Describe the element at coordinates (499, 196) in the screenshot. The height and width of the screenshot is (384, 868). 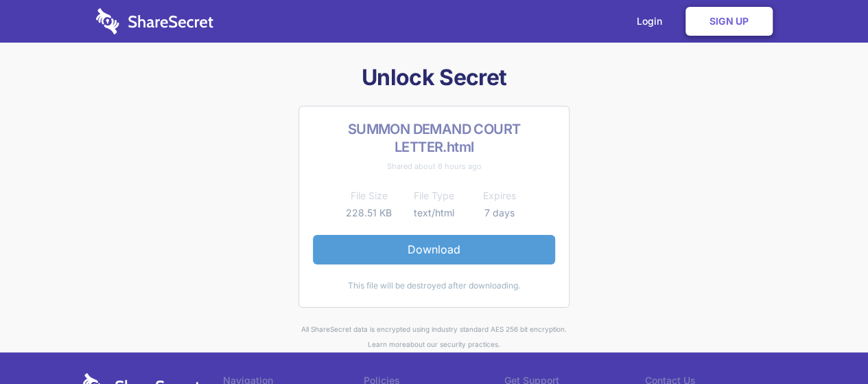
I see `th: Expires` at that location.